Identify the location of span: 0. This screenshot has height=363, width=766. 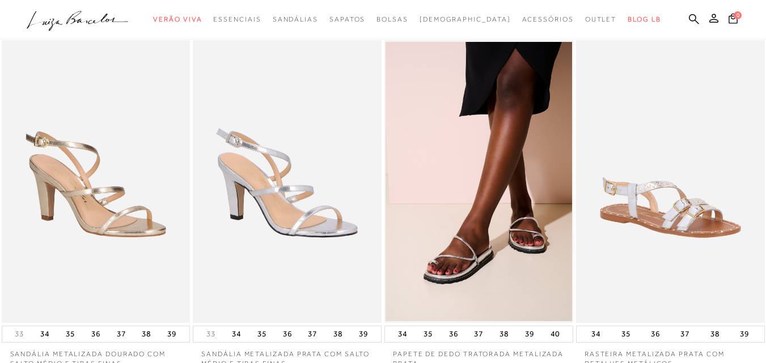
(738, 15).